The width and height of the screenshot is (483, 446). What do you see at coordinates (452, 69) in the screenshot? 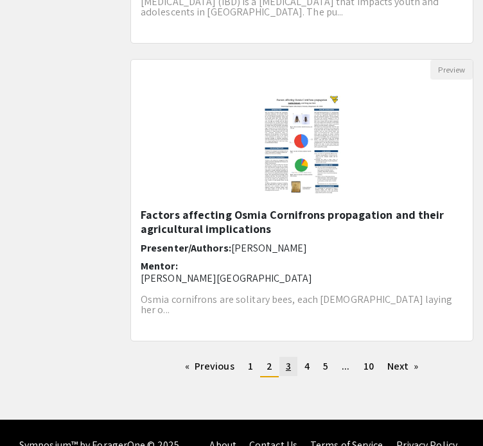
I see `button: Preview` at bounding box center [452, 69].